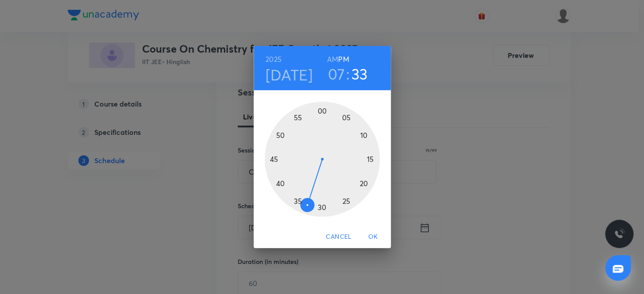 This screenshot has width=644, height=294. Describe the element at coordinates (344, 59) in the screenshot. I see `h6: PM` at that location.